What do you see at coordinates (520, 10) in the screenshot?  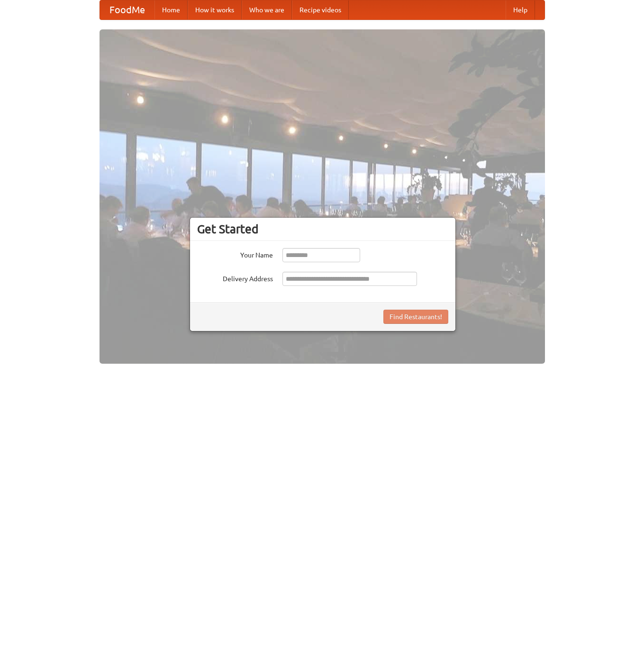 I see `a: Help` at bounding box center [520, 10].